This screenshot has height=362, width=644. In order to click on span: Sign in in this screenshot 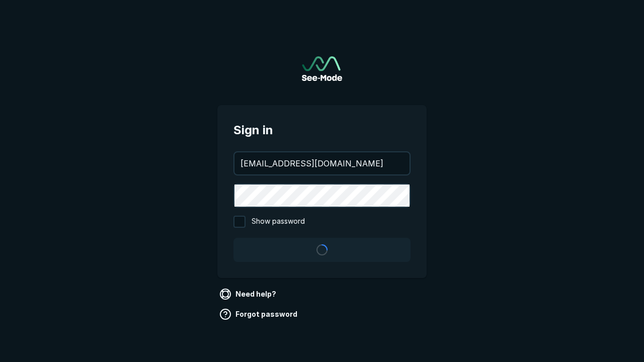, I will do `click(322, 130)`.